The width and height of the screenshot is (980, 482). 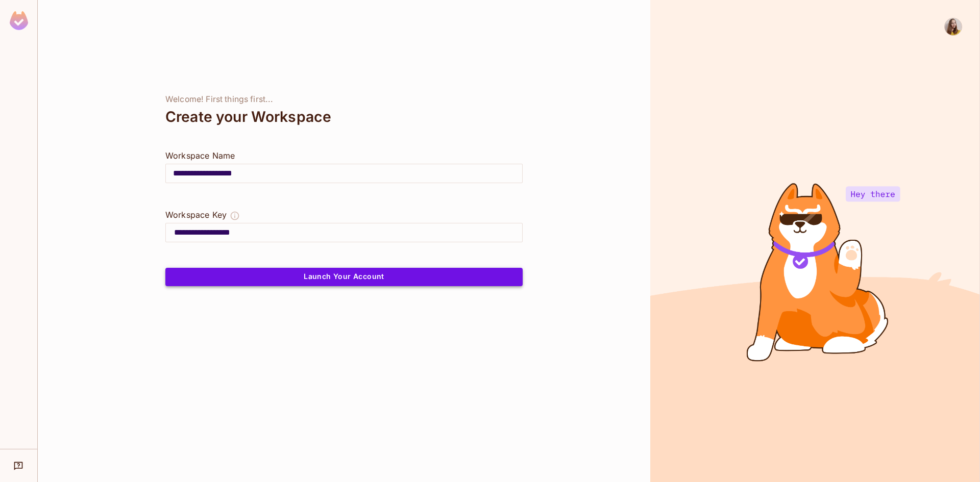 What do you see at coordinates (235, 216) in the screenshot?
I see `button: The Workspace Key is unique, and serves as the identifier of your workspace.` at bounding box center [235, 216].